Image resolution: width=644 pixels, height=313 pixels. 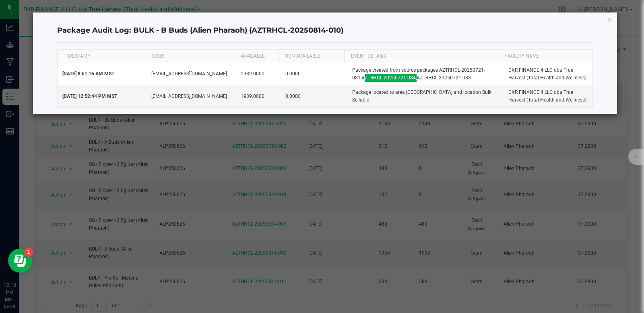 What do you see at coordinates (189, 56) in the screenshot?
I see `th: USER` at bounding box center [189, 56].